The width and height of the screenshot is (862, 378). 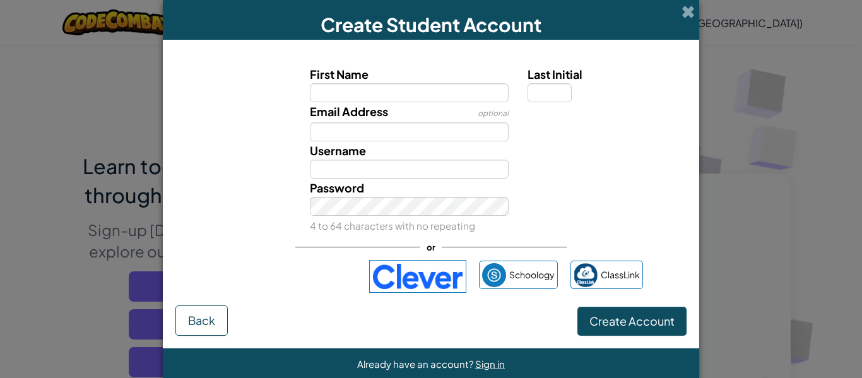 What do you see at coordinates (490, 364) in the screenshot?
I see `span: Sign in` at bounding box center [490, 364].